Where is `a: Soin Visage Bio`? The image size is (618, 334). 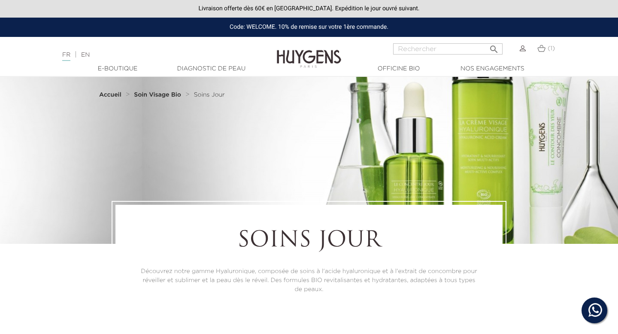
a: Soin Visage Bio is located at coordinates (158, 95).